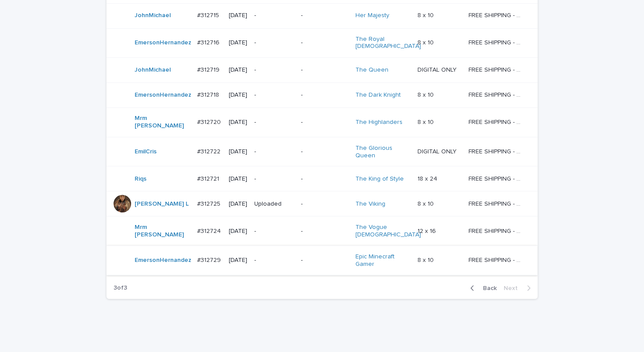  Describe the element at coordinates (371, 70) in the screenshot. I see `a: The Queen` at that location.